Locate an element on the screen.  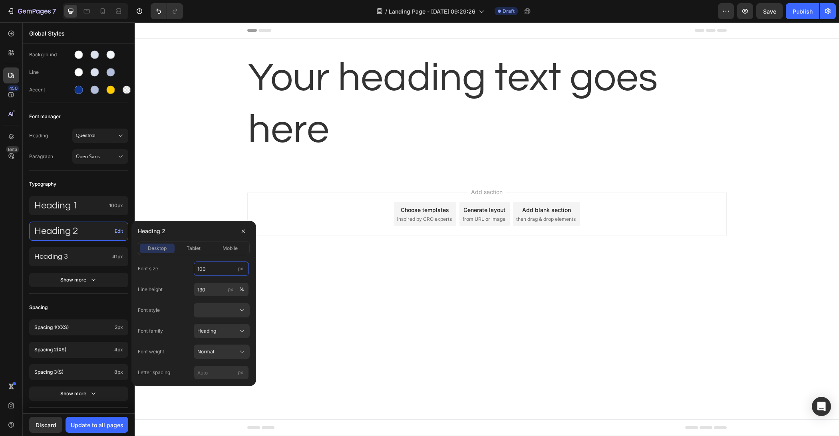
span: Heading 2 is located at coordinates (151, 231).